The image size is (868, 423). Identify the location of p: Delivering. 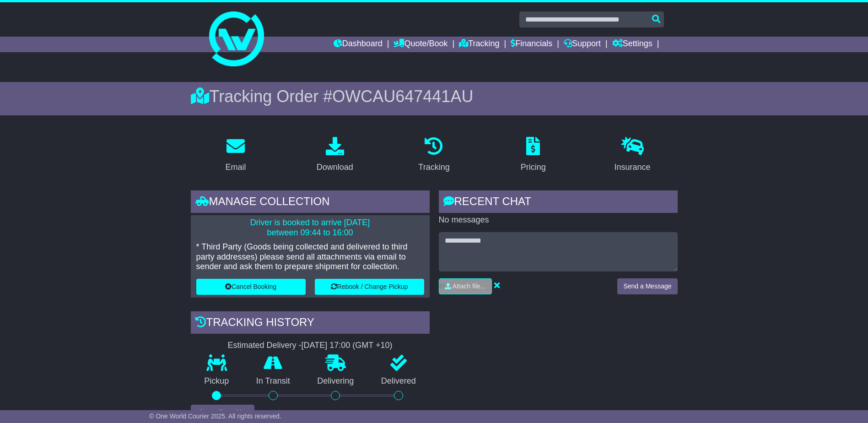
(336, 382).